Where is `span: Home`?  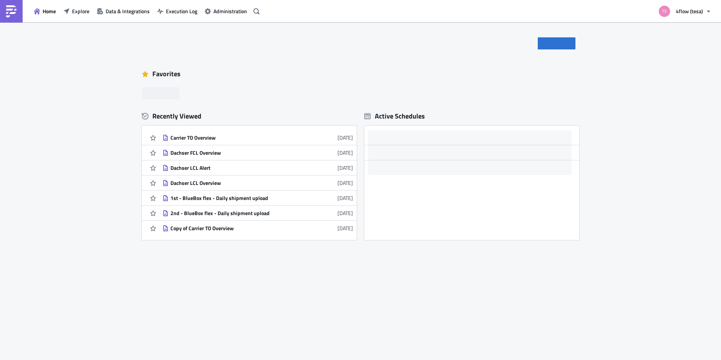
span: Home is located at coordinates (49, 11).